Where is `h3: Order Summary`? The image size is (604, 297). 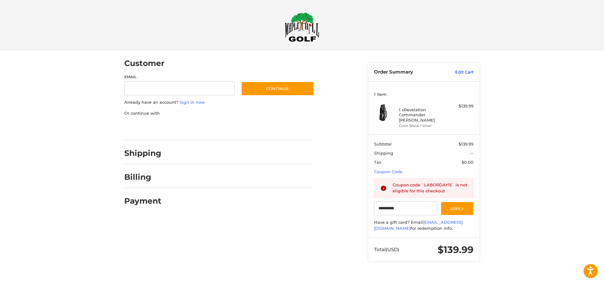 h3: Order Summary is located at coordinates (408, 72).